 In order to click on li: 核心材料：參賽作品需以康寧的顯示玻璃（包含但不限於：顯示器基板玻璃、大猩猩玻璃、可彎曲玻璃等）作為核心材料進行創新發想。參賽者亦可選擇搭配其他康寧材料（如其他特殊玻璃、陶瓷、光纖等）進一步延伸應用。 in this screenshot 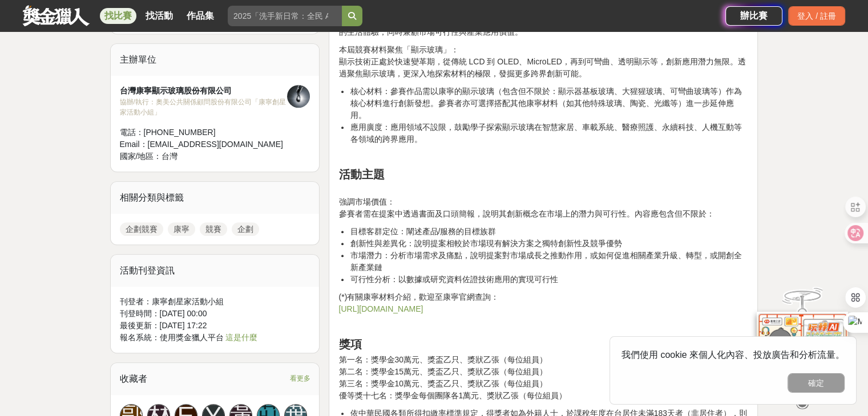, I will do `click(549, 103)`.